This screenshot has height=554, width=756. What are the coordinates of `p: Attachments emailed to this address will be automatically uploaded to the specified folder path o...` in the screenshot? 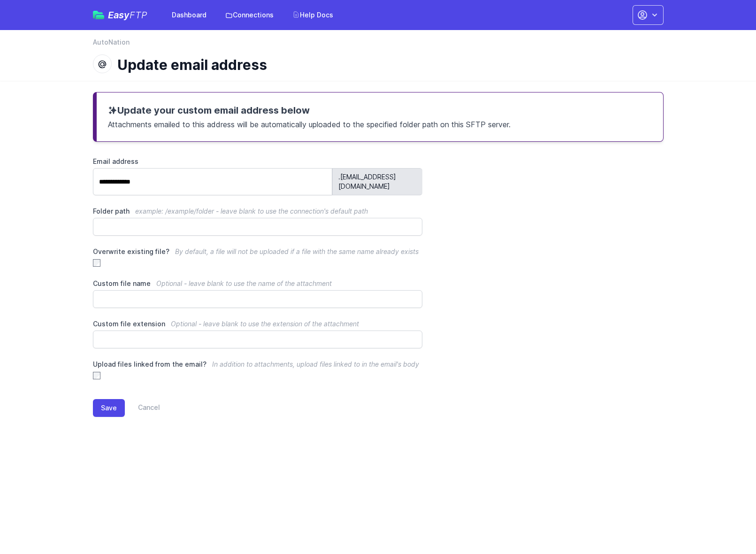 It's located at (380, 124).